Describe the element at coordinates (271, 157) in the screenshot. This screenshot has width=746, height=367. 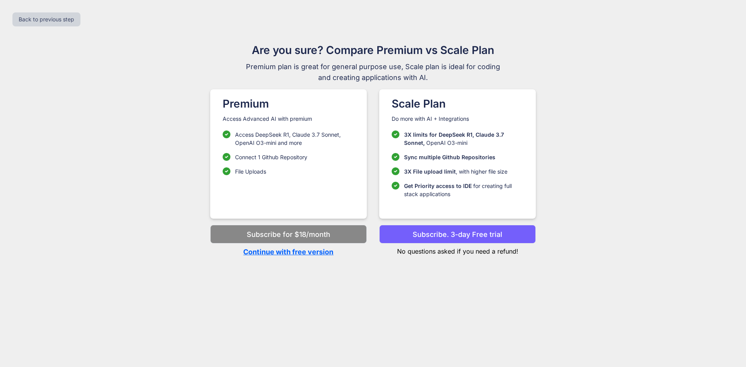
I see `p: Connect 1 Github Repository` at that location.